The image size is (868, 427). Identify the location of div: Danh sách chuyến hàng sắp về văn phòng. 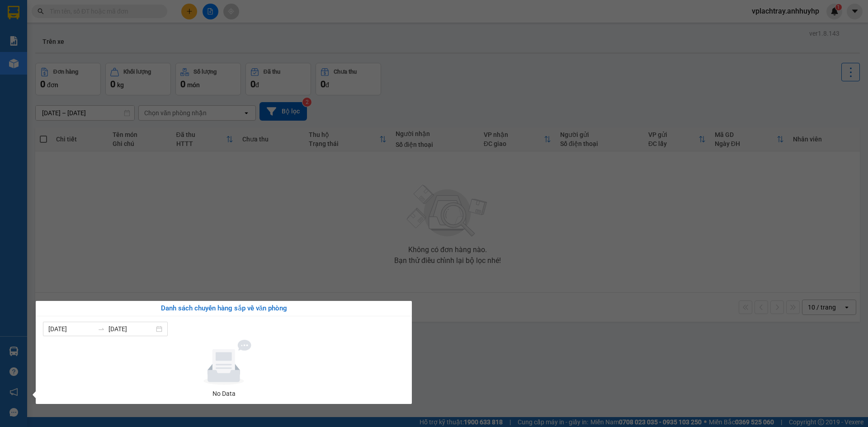
(223, 309).